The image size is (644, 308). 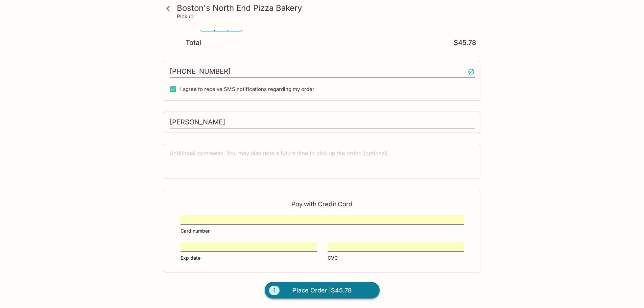 What do you see at coordinates (322, 290) in the screenshot?
I see `span: Place Order | $45.78` at bounding box center [322, 290].